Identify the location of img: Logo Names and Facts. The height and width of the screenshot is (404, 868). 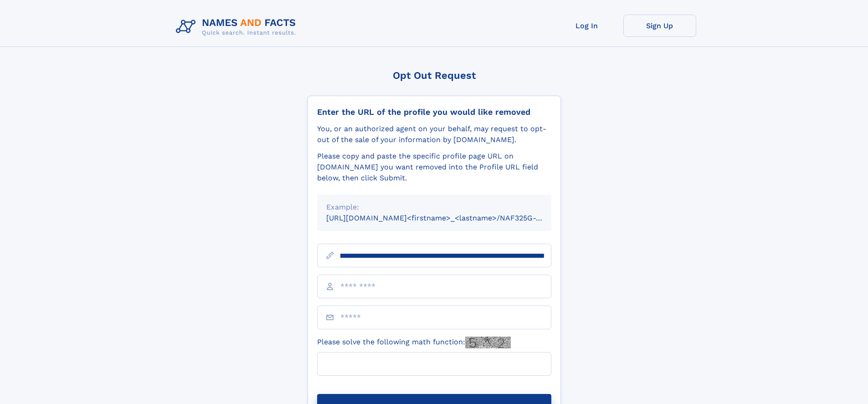
(238, 27).